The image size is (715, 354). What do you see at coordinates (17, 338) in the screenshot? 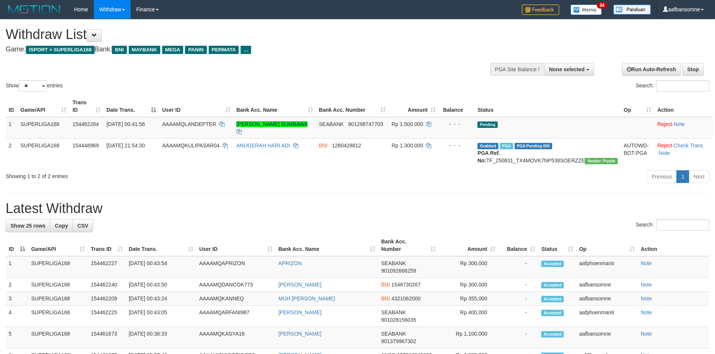
I see `td: 5` at bounding box center [17, 338].